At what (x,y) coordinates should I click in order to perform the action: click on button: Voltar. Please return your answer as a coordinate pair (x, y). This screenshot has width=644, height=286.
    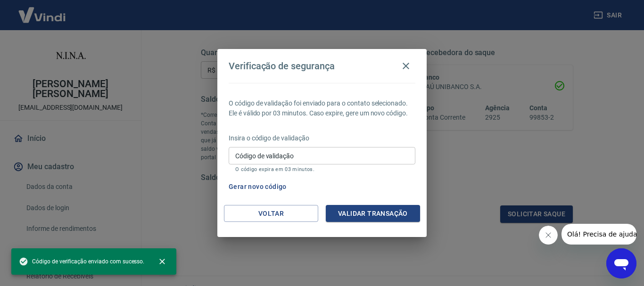
    Looking at the image, I should click on (271, 214).